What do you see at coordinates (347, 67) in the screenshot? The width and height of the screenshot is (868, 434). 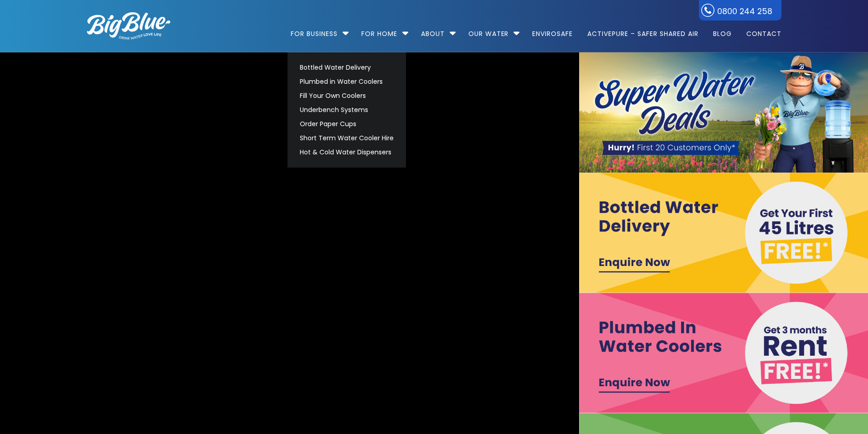 I see `a: Bottled Water Delivery` at bounding box center [347, 67].